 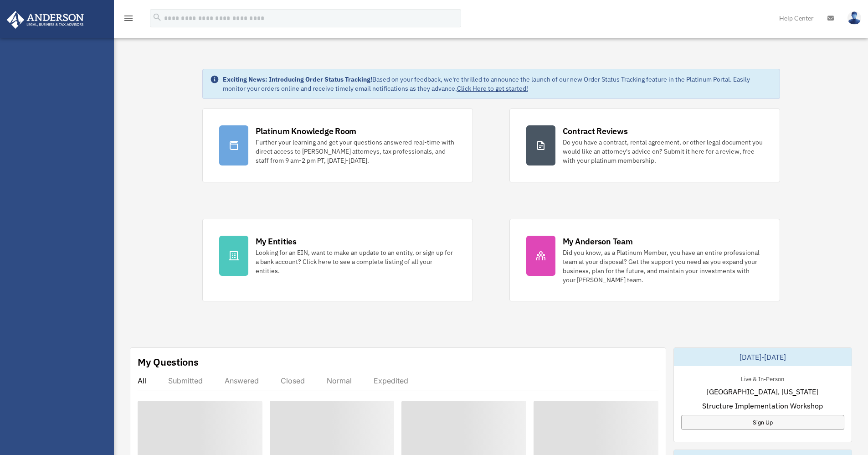 I want to click on div: Live & In-Person, so click(x=762, y=378).